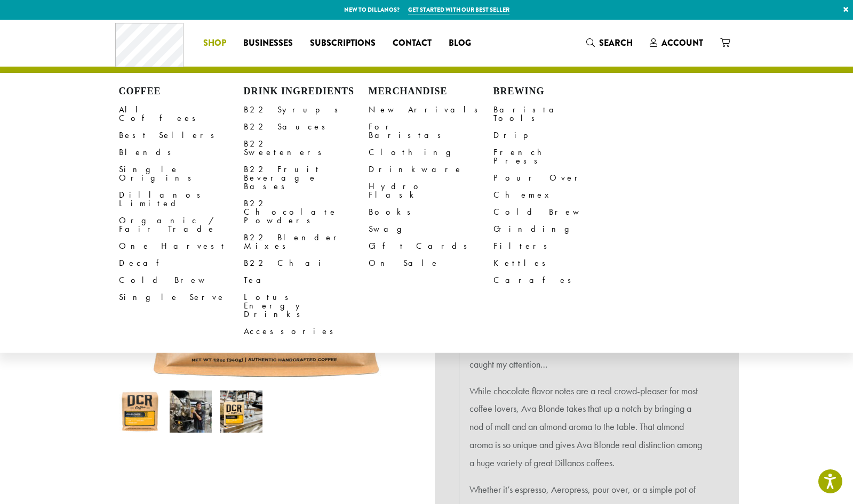  Describe the element at coordinates (431, 246) in the screenshot. I see `a: Gift Cards` at that location.